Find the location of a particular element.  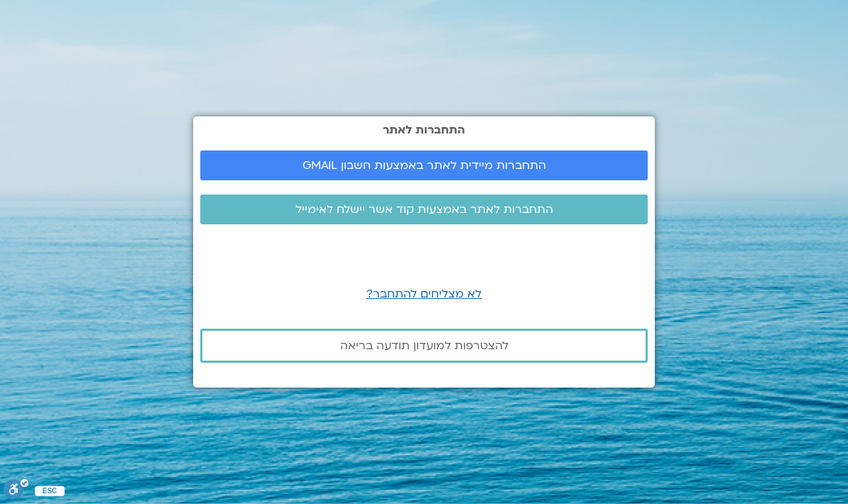

a: התחברות לאתר באמצעות קוד אשר יישלח לאימייל is located at coordinates (424, 209).